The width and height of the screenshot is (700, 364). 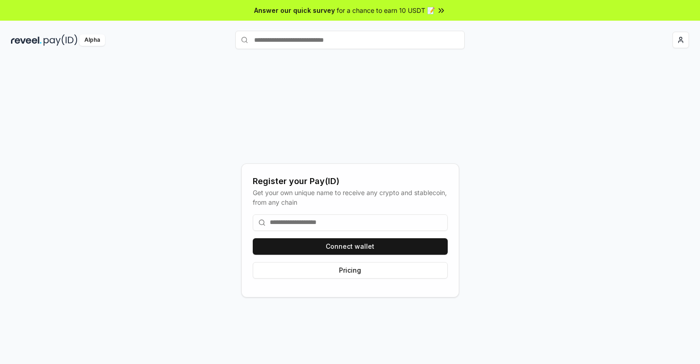 What do you see at coordinates (26, 40) in the screenshot?
I see `img: reveel_dark` at bounding box center [26, 40].